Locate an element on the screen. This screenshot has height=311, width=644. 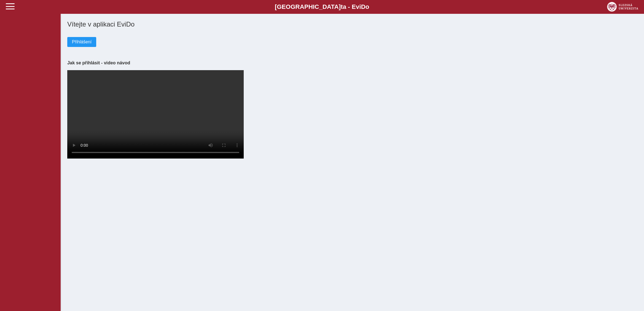
h1: Vítejte v aplikaci EviDo is located at coordinates (352, 24).